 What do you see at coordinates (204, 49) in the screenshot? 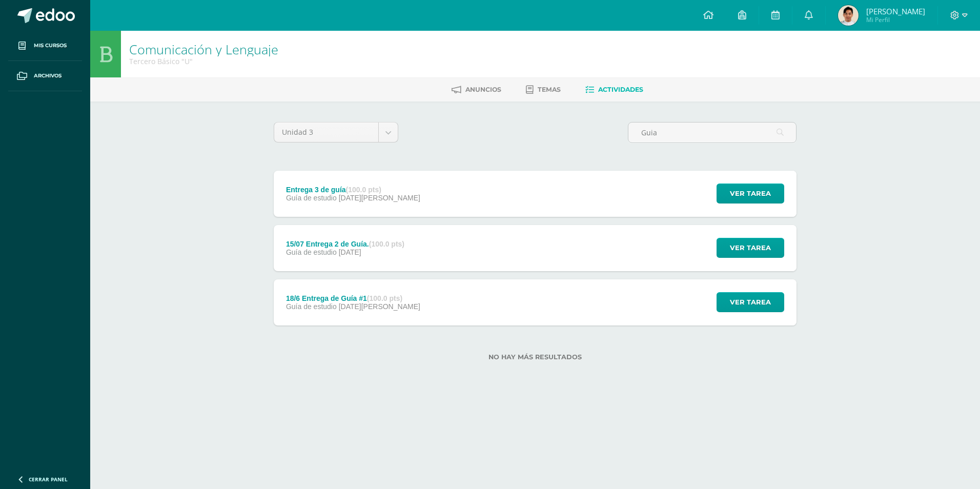
I see `a: Comunicación y Lenguaje` at bounding box center [204, 49].